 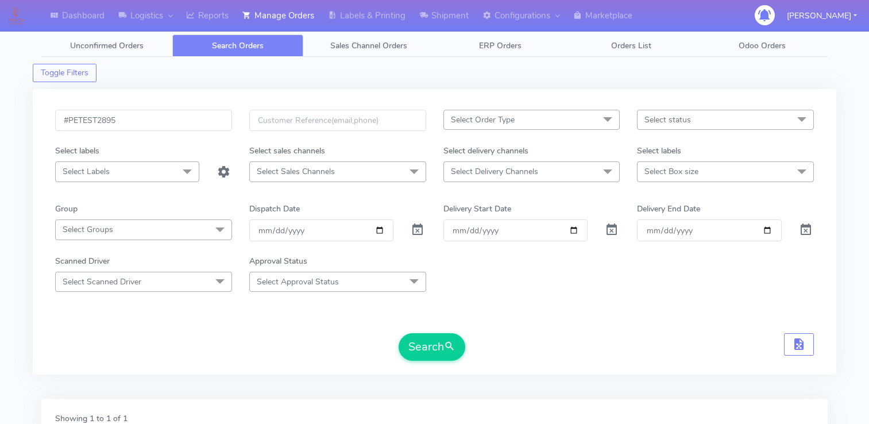 What do you see at coordinates (672, 171) in the screenshot?
I see `span: Select Box size` at bounding box center [672, 171].